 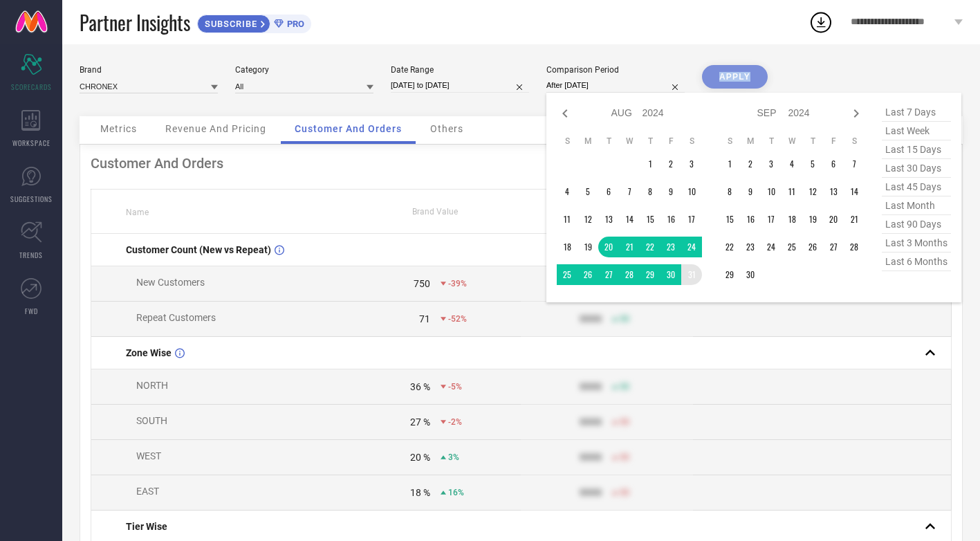 I want to click on td: Sun Sep 15 2024, so click(x=730, y=220).